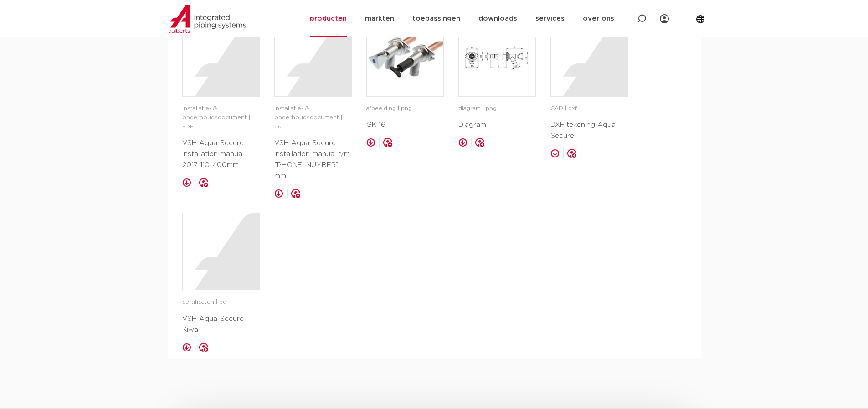 Image resolution: width=868 pixels, height=409 pixels. Describe the element at coordinates (498, 58) in the screenshot. I see `img: image for Diagram` at that location.